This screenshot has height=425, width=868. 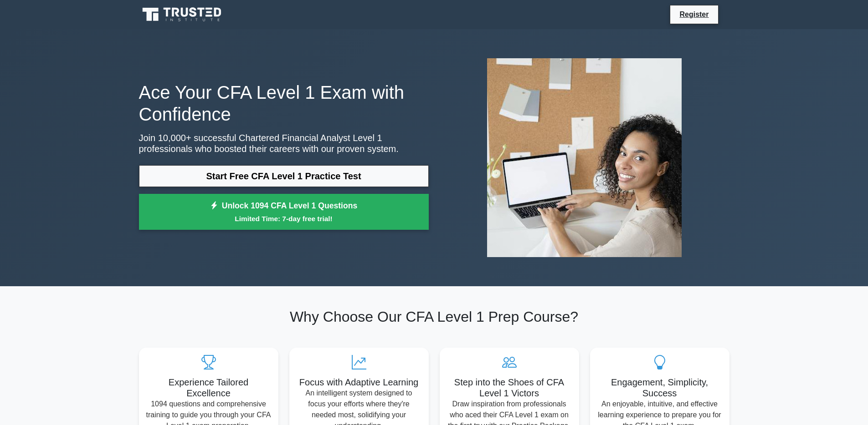 I want to click on a: Start Free CFA Level 1 Practice Test, so click(x=284, y=176).